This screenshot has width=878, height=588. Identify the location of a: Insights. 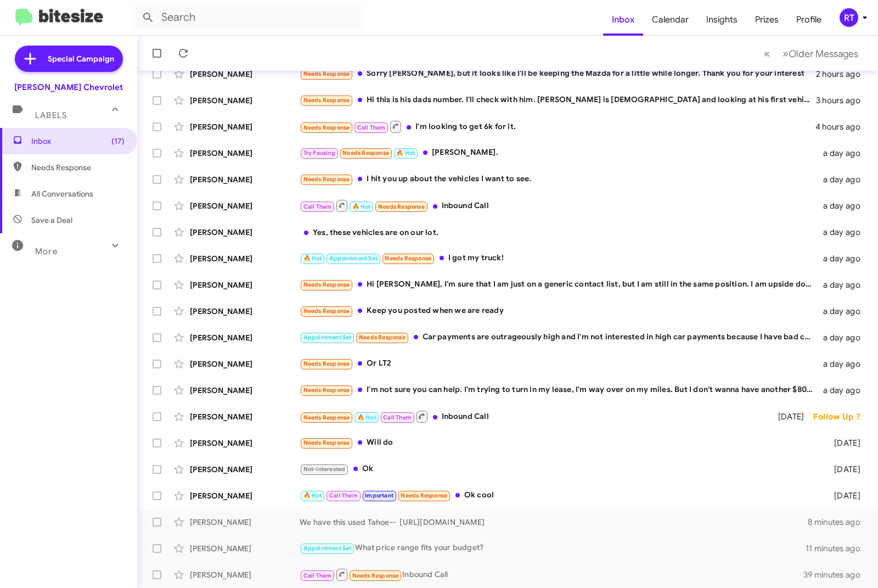
(722, 19).